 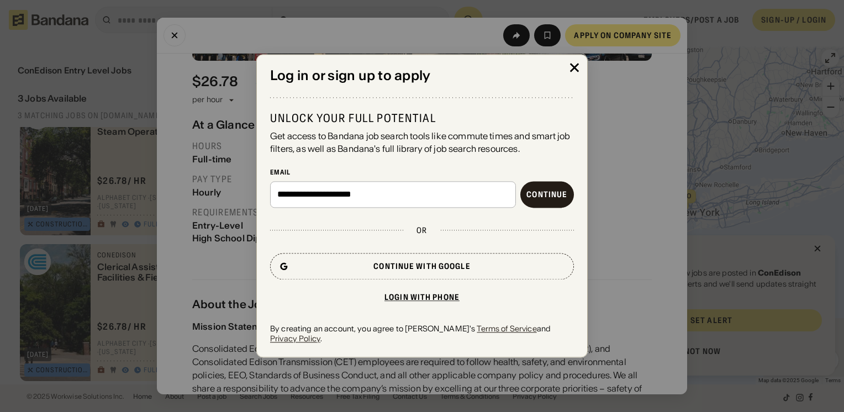 What do you see at coordinates (421, 266) in the screenshot?
I see `div: Continue with Google` at bounding box center [421, 266].